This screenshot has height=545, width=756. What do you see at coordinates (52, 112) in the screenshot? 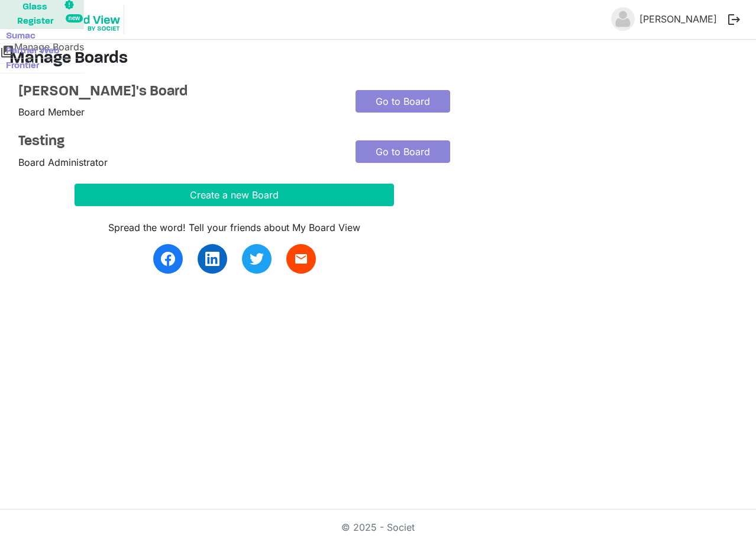
I see `span: Board Member` at bounding box center [52, 112].